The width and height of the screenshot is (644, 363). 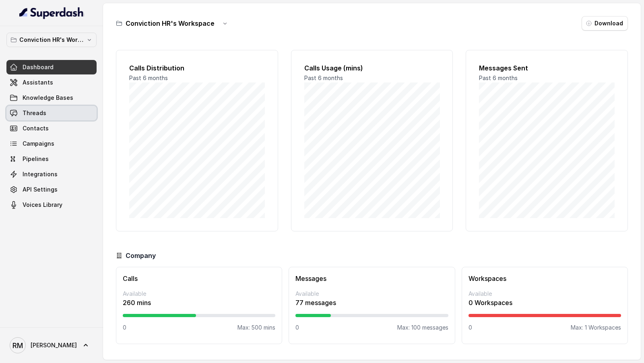 What do you see at coordinates (52, 159) in the screenshot?
I see `a: Pipelines` at bounding box center [52, 159].